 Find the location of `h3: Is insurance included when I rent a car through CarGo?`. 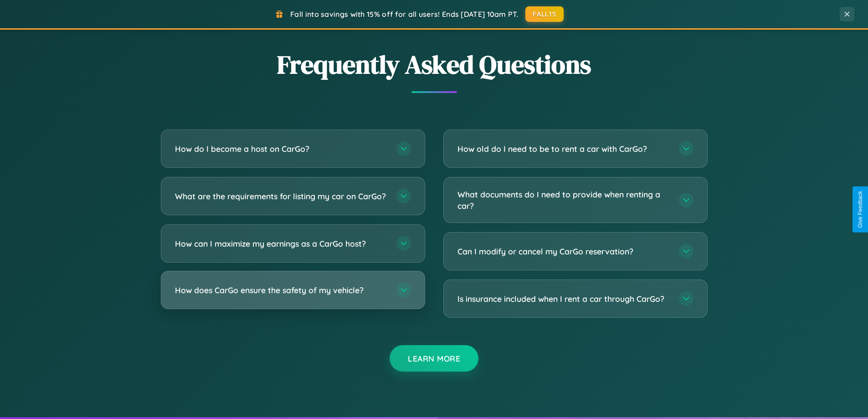

h3: Is insurance included when I rent a car through CarGo? is located at coordinates (563, 298).